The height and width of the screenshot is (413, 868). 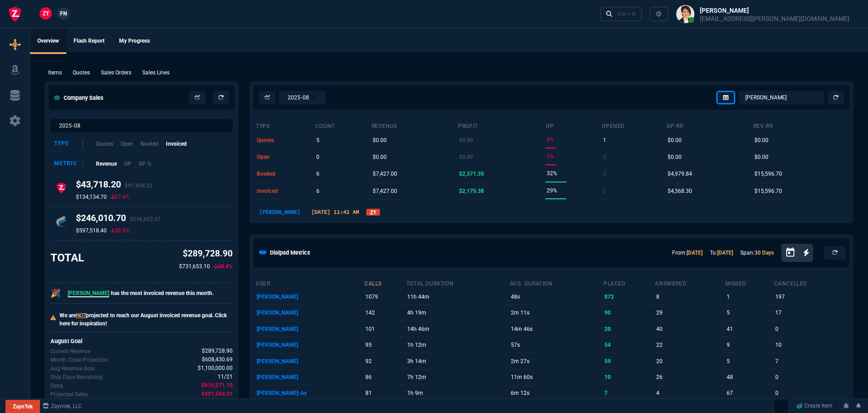 I want to click on p: 57s, so click(x=556, y=345).